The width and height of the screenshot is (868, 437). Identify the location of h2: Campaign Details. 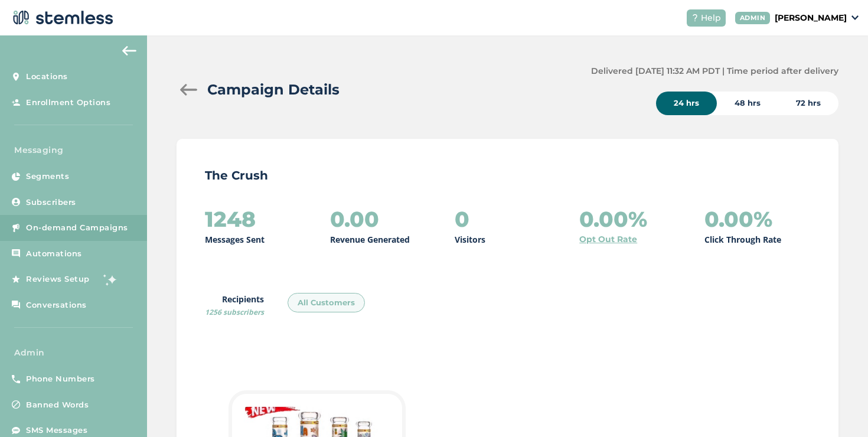
(273, 90).